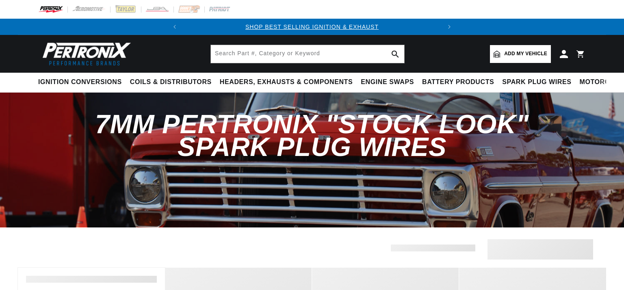  Describe the element at coordinates (312, 27) in the screenshot. I see `div: 1 of 2` at that location.